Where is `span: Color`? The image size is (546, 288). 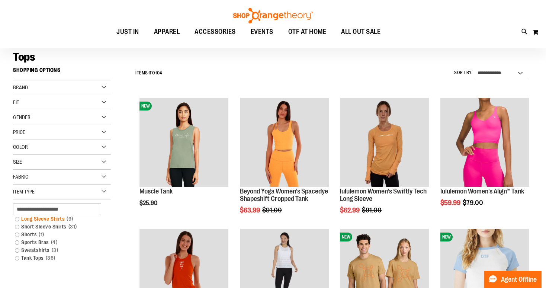 span: Color is located at coordinates (20, 147).